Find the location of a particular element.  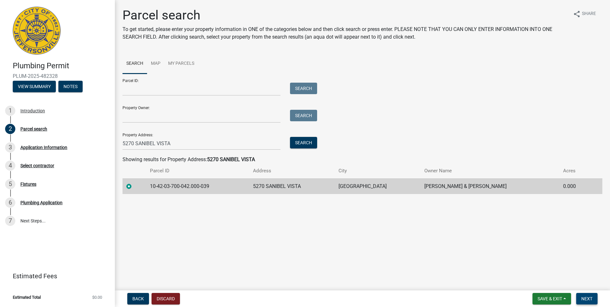

button: View Summary is located at coordinates (34, 87).